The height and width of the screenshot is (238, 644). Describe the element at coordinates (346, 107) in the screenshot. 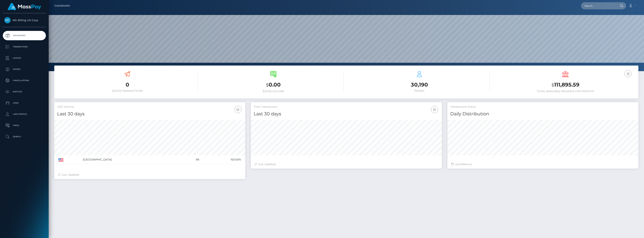

I see `h5: Total Transactions` at that location.